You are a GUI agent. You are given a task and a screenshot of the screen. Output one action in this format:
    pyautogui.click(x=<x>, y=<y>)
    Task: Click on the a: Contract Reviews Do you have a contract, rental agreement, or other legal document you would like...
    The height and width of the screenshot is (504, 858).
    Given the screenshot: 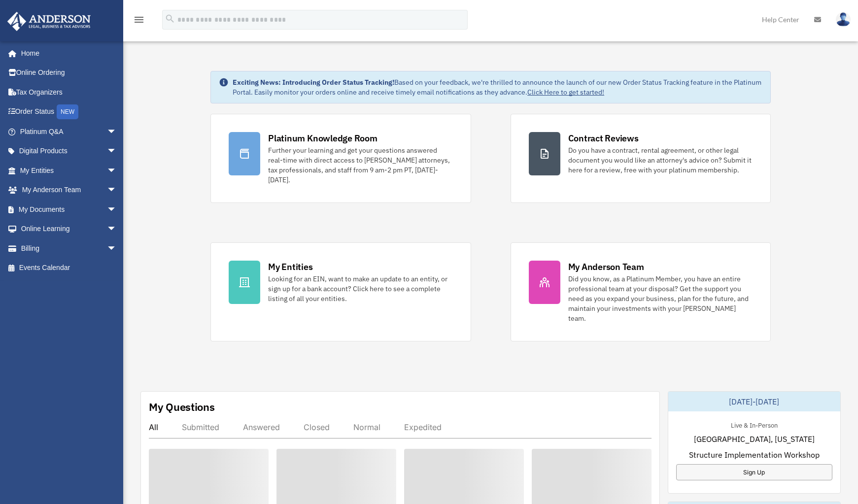 What is the action you would take?
    pyautogui.click(x=641, y=158)
    